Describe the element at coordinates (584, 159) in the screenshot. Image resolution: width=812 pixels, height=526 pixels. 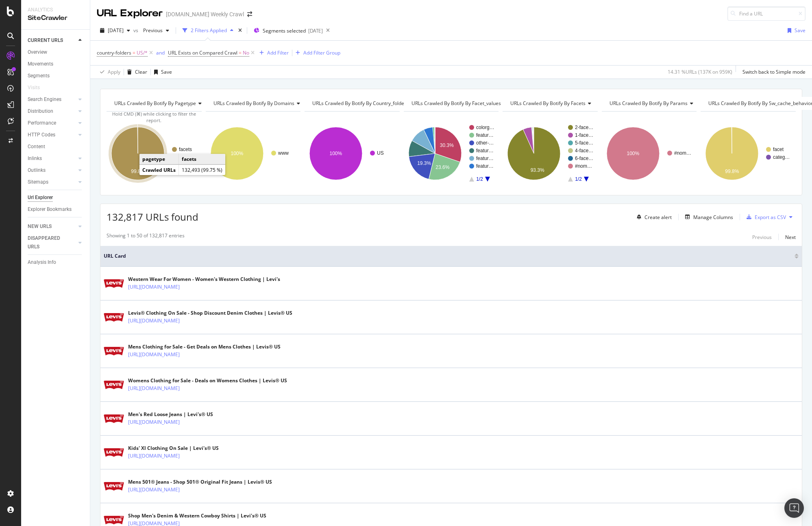
I see `text: 6-face…` at that location.